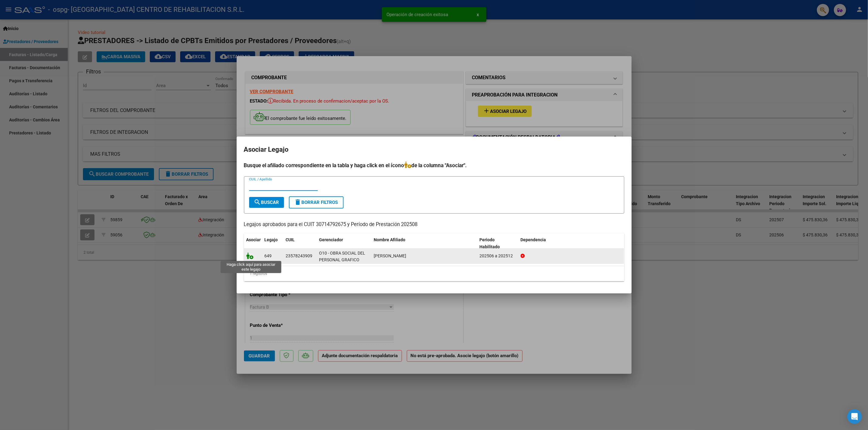  What do you see at coordinates (434, 165) in the screenshot?
I see `h4: Busque el afiliado correspondiente en la tabla y haga click en el ícono de la columna "Asociar".` at bounding box center [434, 165].